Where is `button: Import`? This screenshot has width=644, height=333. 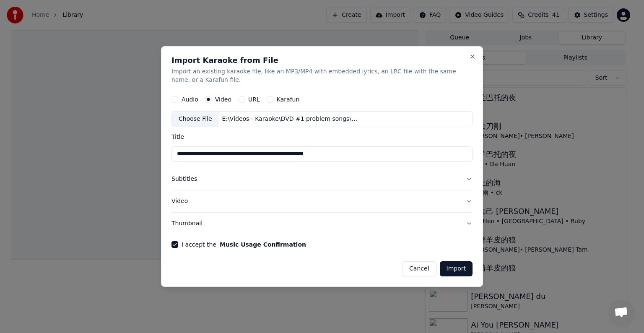
button: Import is located at coordinates (456, 269).